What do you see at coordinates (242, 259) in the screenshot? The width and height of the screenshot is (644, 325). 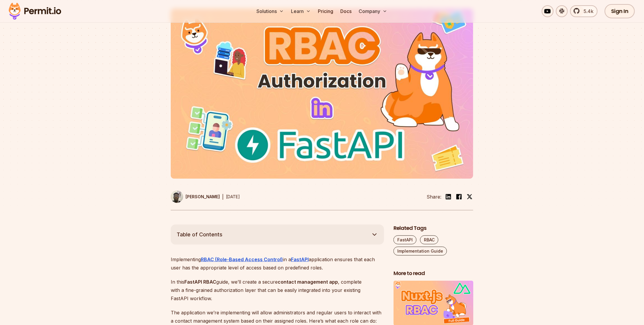 I see `a: RBAC (Role-Based Access Control)` at bounding box center [242, 259].